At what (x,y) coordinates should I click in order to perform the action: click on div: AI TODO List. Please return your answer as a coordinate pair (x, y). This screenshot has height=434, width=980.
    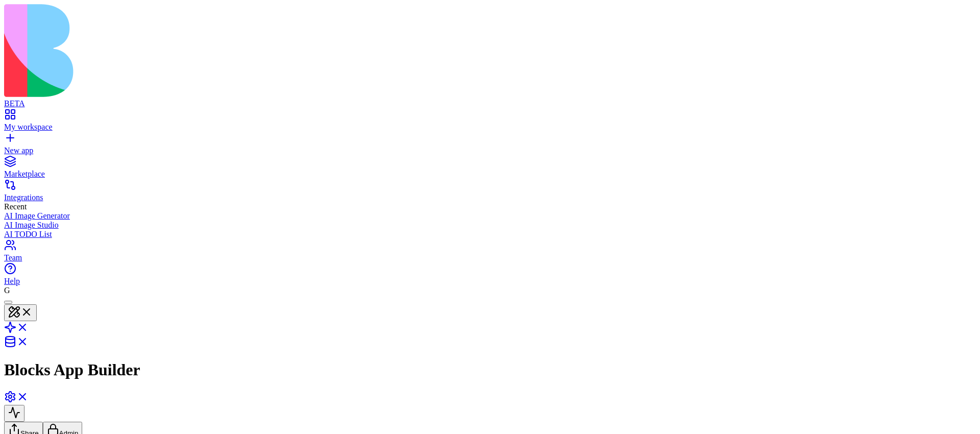
    Looking at the image, I should click on (490, 234).